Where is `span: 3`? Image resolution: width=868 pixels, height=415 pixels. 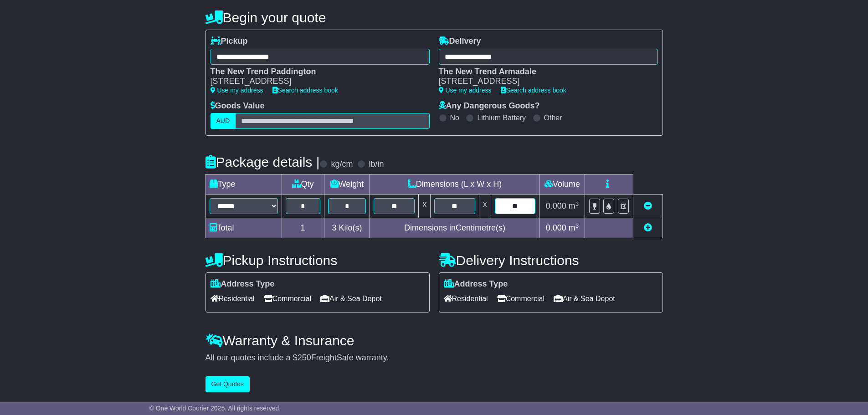
span: 3 is located at coordinates (334, 228).